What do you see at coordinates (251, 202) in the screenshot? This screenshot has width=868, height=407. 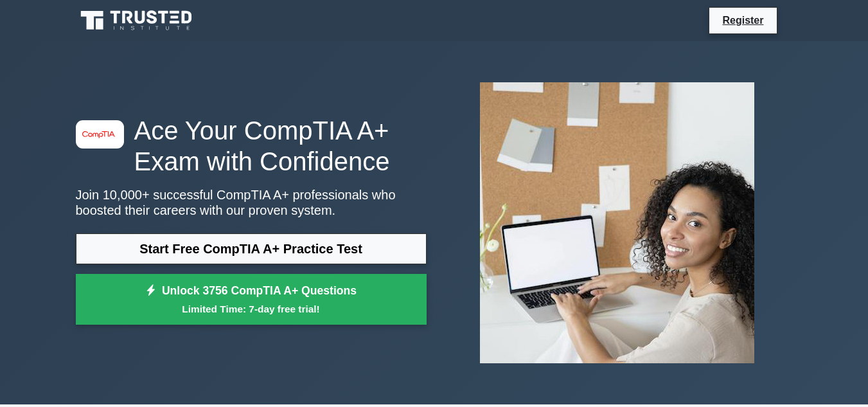 I see `p: Join 10,000+ successful CompTIA A+ professionals who boosted their careers with our proven system.` at bounding box center [251, 202].